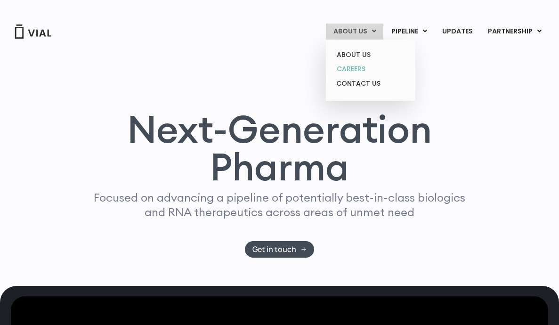  I want to click on a: UPDATES, so click(457, 32).